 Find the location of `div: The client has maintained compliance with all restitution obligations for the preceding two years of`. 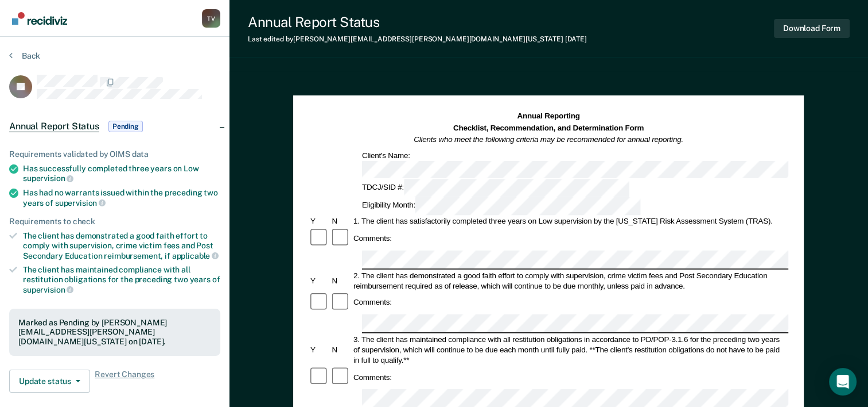

div: The client has maintained compliance with all restitution obligations for the preceding two years of is located at coordinates (121, 279).